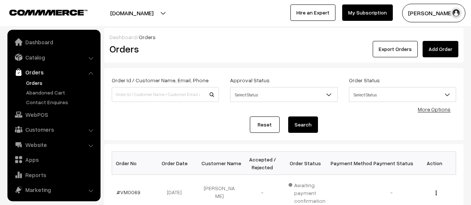 This screenshot has width=471, height=205. What do you see at coordinates (434, 109) in the screenshot?
I see `a: More Options` at bounding box center [434, 109].